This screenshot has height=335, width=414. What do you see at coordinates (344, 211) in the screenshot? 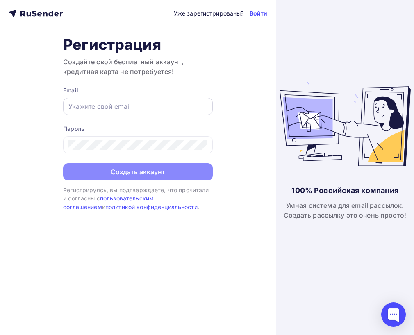
I see `div: Умная система для email рассылок. Создать рассылку это очень просто!` at bounding box center [344, 211].